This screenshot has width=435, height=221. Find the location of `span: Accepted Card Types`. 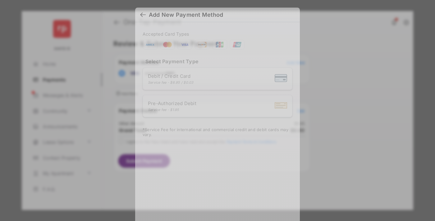

span: Accepted Card Types is located at coordinates (167, 34).